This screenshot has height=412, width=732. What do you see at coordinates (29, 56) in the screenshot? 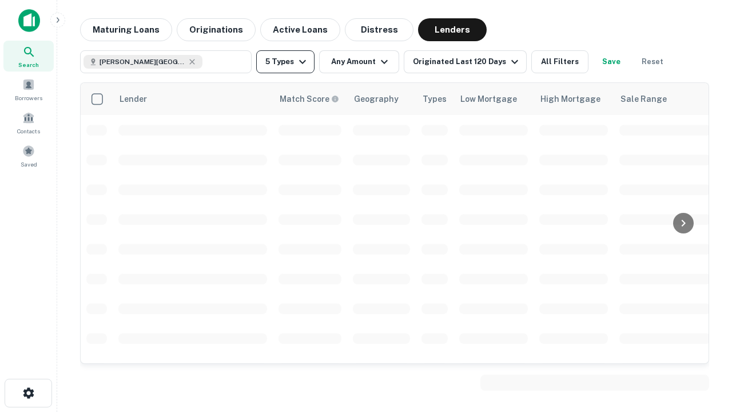
I see `div: Search` at bounding box center [29, 56].